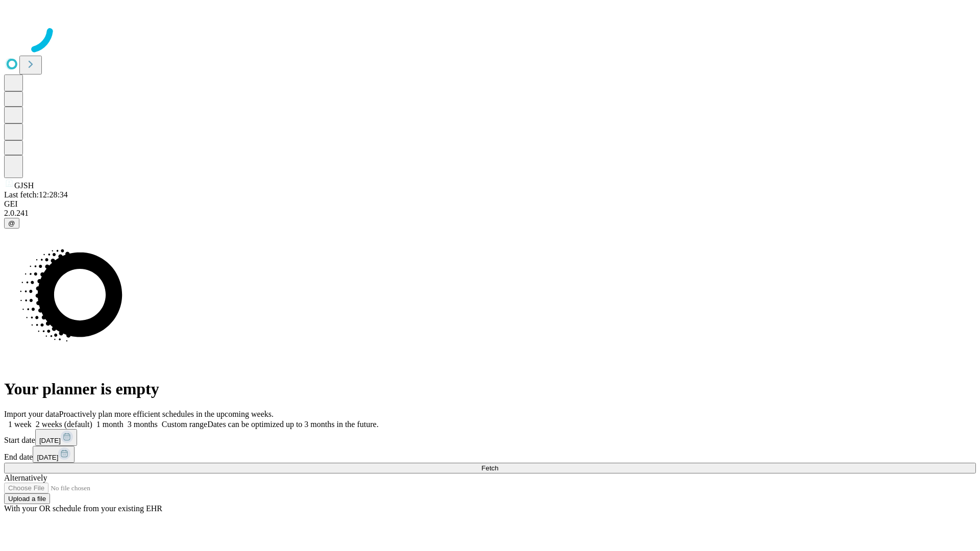 This screenshot has width=980, height=551. Describe the element at coordinates (490, 454) in the screenshot. I see `div: End date` at that location.